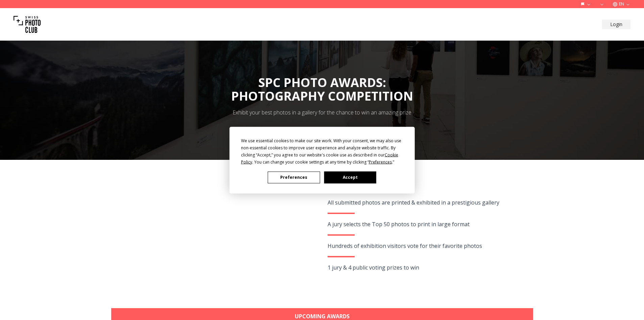 This screenshot has width=644, height=320. What do you see at coordinates (350, 177) in the screenshot?
I see `button: Accept` at bounding box center [350, 177].